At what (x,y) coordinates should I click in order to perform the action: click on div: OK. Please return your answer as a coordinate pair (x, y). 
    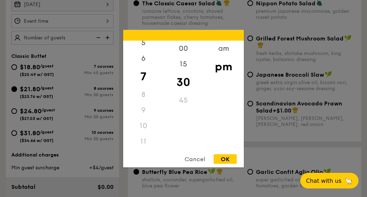
    Looking at the image, I should click on (225, 159).